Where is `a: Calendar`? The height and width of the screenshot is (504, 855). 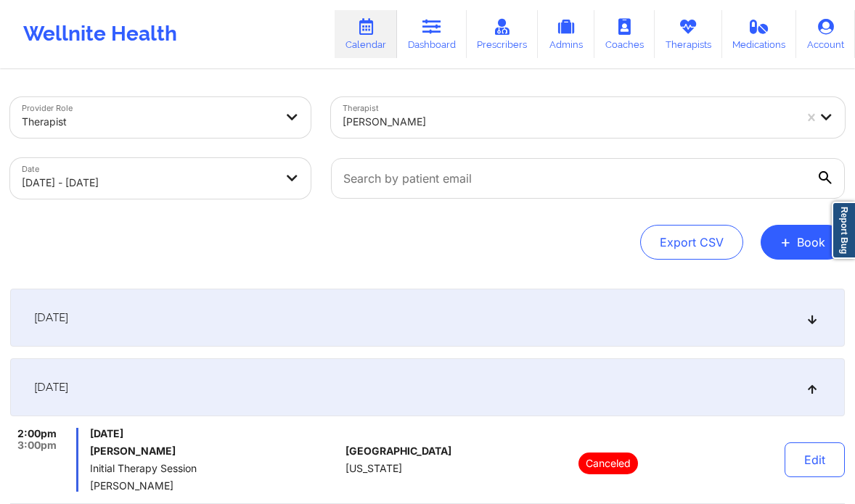
a: Calendar is located at coordinates (366, 34).